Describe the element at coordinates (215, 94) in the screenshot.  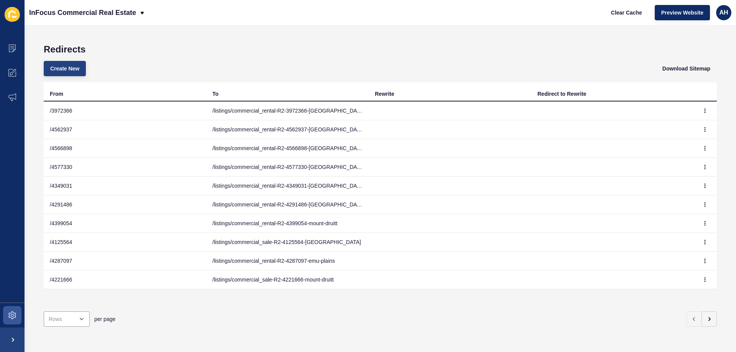
I see `div: To` at that location.